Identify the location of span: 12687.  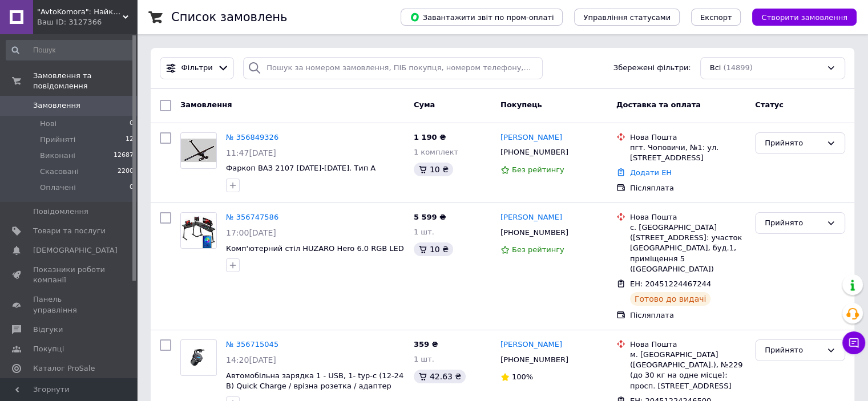
(123, 156).